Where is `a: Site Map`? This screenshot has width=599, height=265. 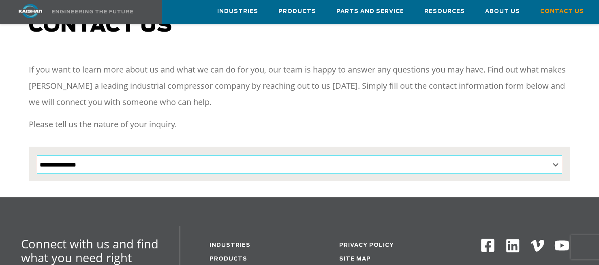 a: Site Map is located at coordinates (355, 259).